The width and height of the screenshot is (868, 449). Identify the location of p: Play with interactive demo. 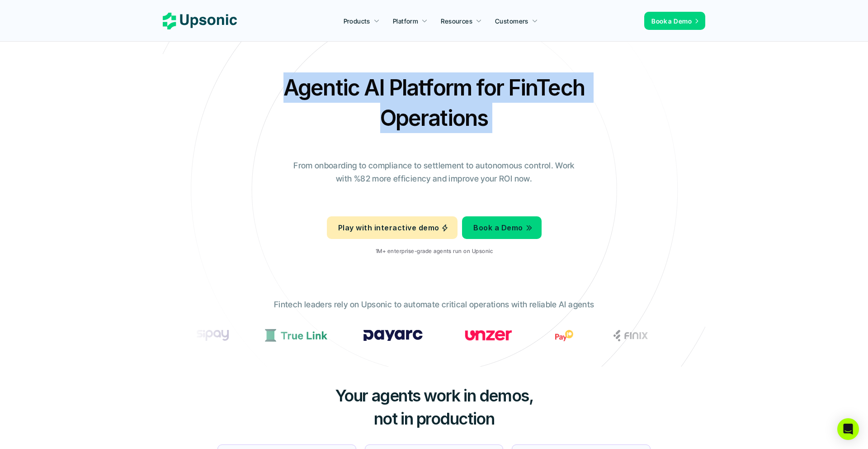
(389, 228).